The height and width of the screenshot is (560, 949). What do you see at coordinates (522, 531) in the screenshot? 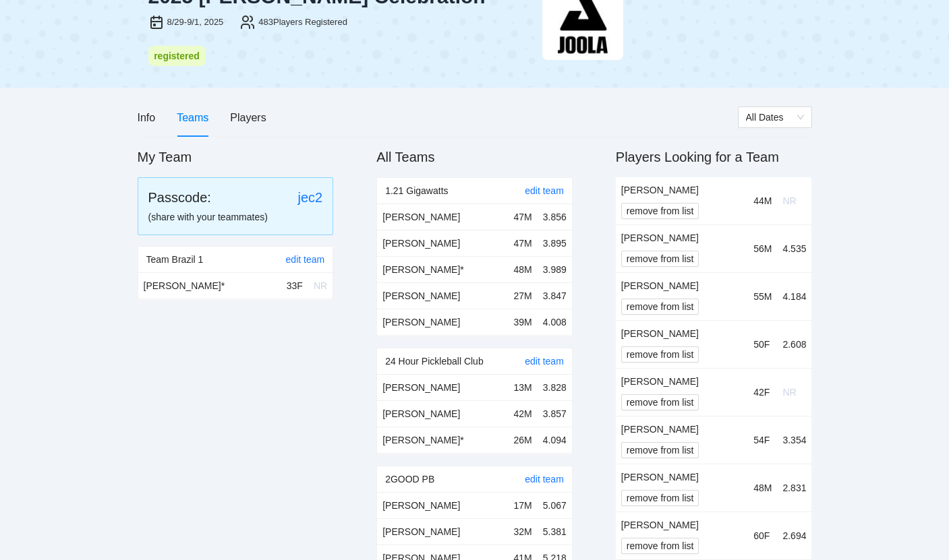
I see `td: 32M` at bounding box center [522, 531].